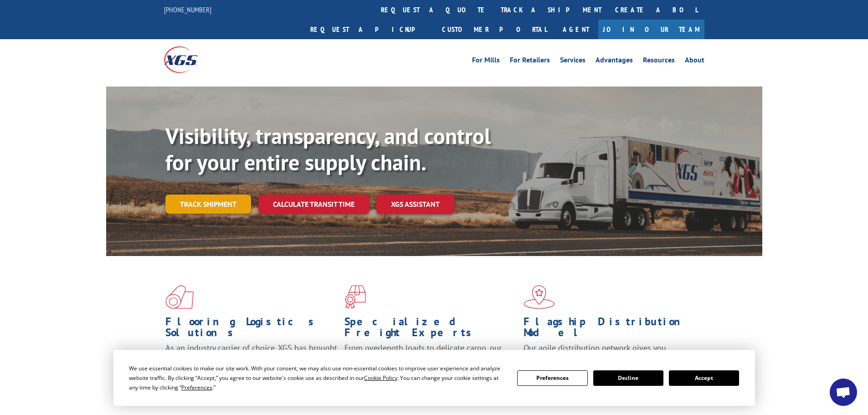 The width and height of the screenshot is (868, 415). Describe the element at coordinates (614, 61) in the screenshot. I see `a: Advantages` at that location.